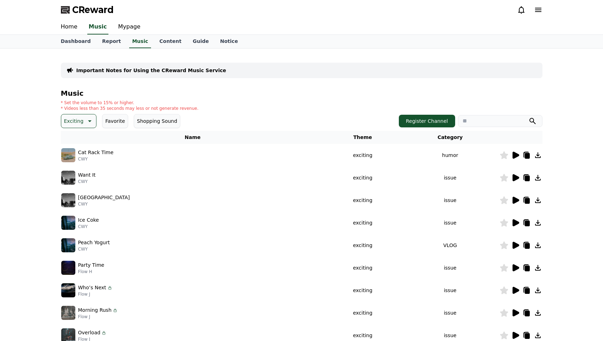 The image size is (603, 341). What do you see at coordinates (151, 70) in the screenshot?
I see `p: Important Notes for Using the CReward Music Service` at bounding box center [151, 70].